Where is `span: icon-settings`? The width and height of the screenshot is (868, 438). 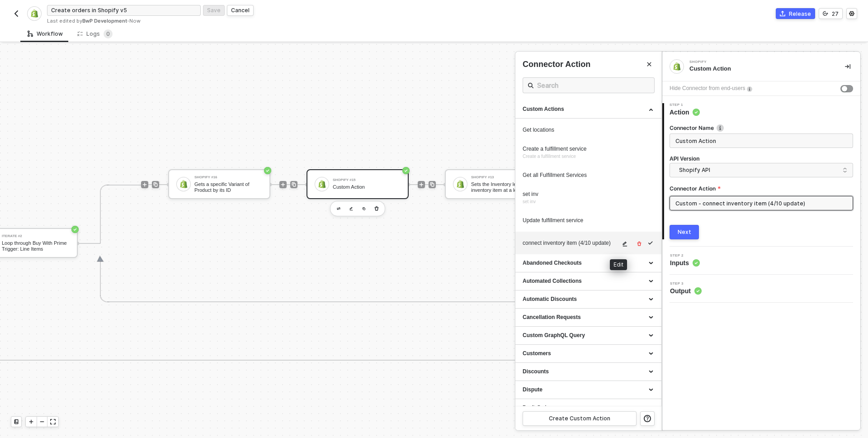
span: icon-settings is located at coordinates (852, 14).